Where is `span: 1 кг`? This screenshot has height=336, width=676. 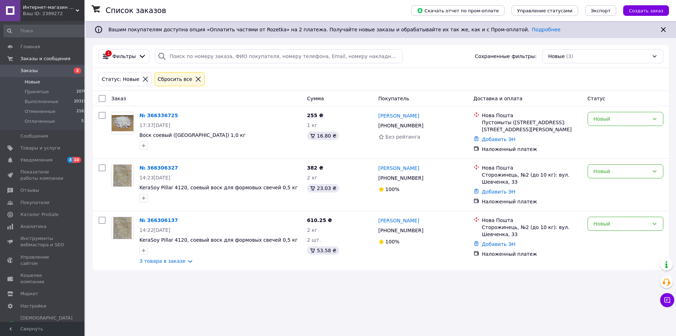 span: 1 кг is located at coordinates (312, 125).